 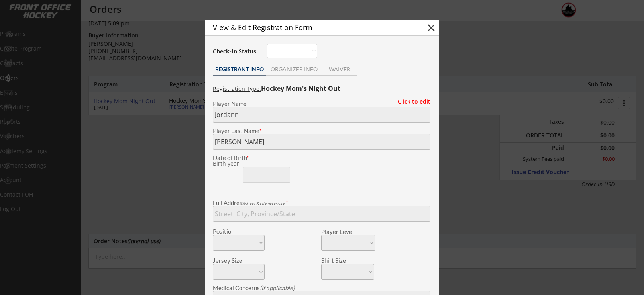 What do you see at coordinates (431, 28) in the screenshot?
I see `button: close` at bounding box center [431, 28].